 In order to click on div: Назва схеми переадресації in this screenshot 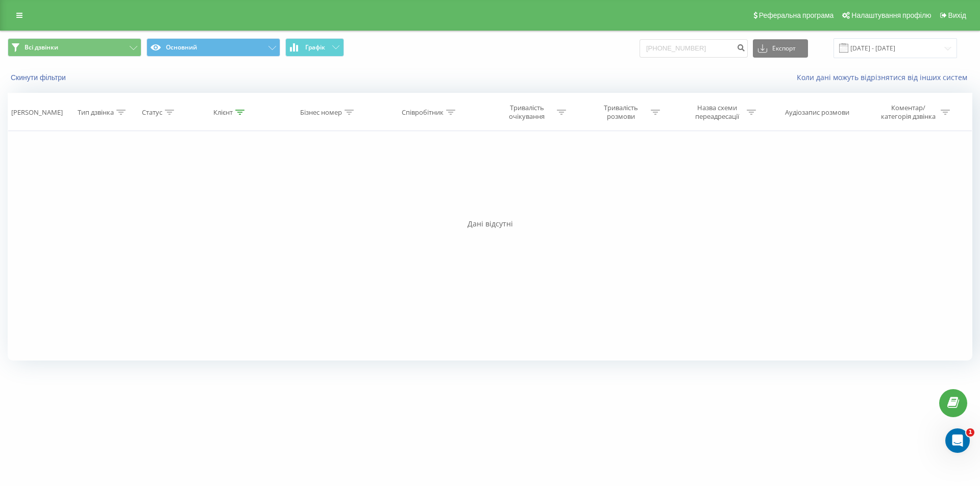, I will do `click(716, 112)`.